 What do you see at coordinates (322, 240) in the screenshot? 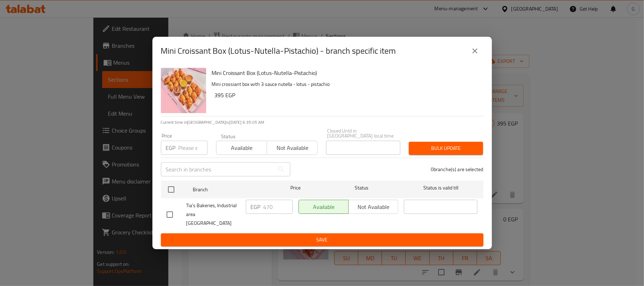
I see `button: Save` at bounding box center [322, 240].